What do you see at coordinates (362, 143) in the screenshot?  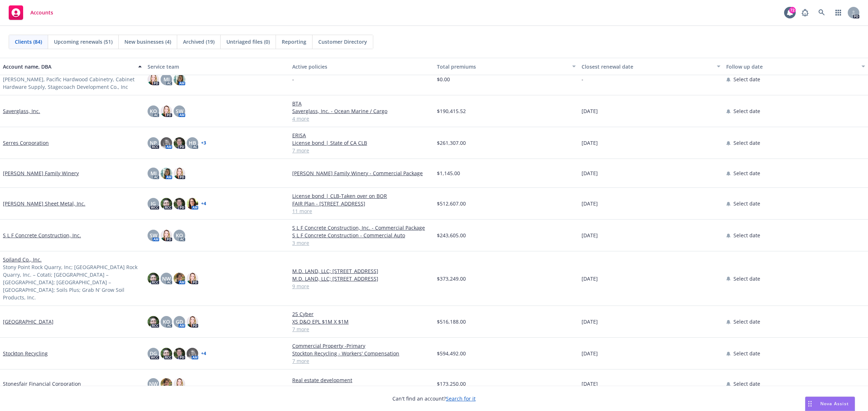 I see `a: License bond | State of CA CLB` at bounding box center [362, 143].